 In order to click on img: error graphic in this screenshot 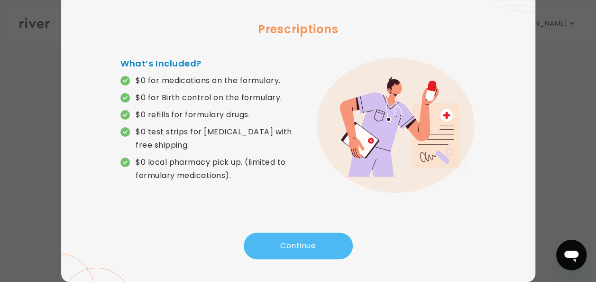, I will do `click(396, 125)`.